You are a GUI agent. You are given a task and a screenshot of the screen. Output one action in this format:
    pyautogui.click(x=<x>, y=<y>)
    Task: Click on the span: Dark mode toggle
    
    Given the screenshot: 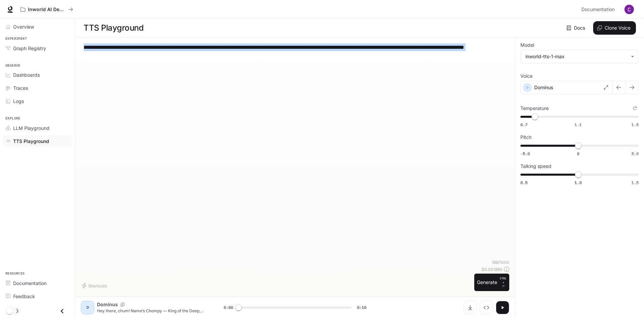 What is the action you would take?
    pyautogui.click(x=10, y=310)
    